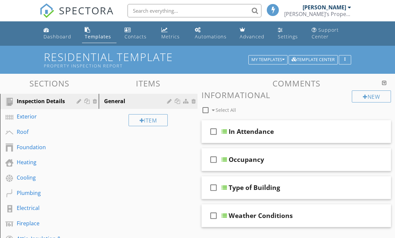 This screenshot has height=238, width=395. I want to click on div: Template Center, so click(313, 60).